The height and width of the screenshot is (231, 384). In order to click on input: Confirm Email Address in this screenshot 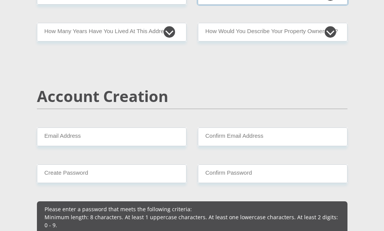, I will do `click(273, 137)`.